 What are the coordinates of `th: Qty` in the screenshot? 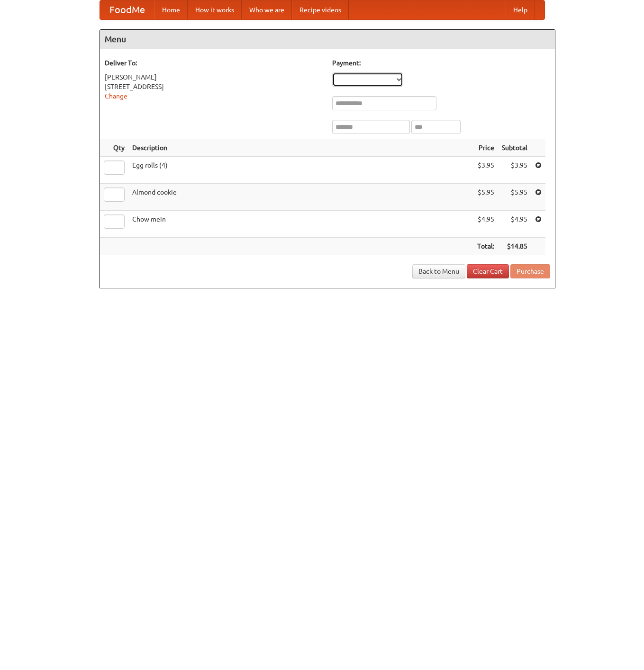 It's located at (114, 148).